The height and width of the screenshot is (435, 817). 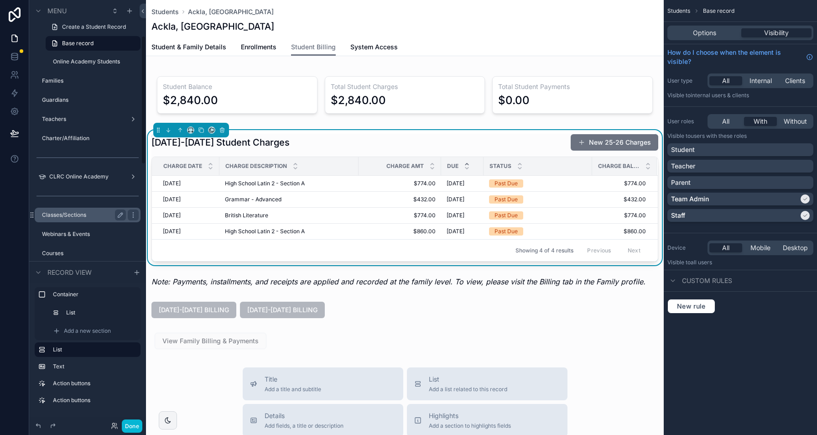 I want to click on span: Add a section to highlights fields, so click(x=470, y=426).